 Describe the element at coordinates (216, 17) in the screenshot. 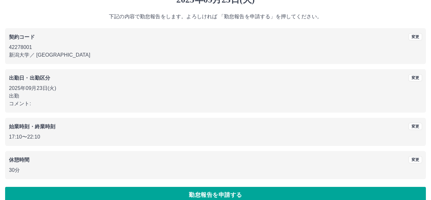

I see `p: 下記の内容で勤怠報告をします。よろしければ 「勤怠報告を申請する」を押してください。` at that location.